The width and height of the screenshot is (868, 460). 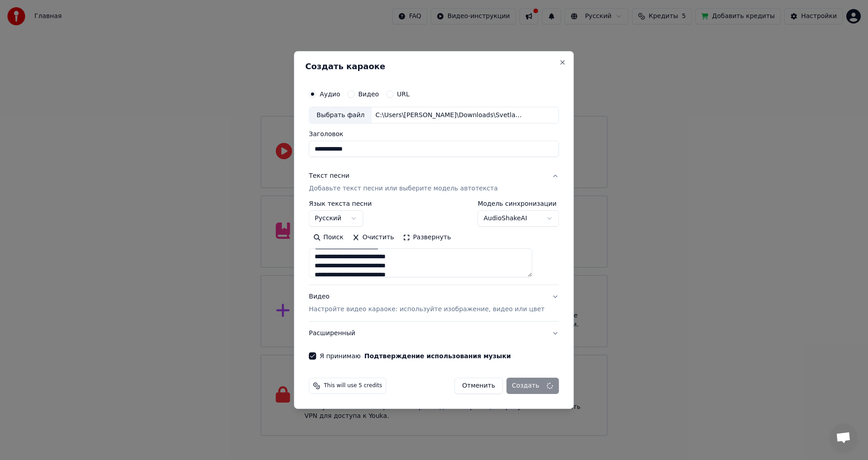 I want to click on span: This will use 5 credits, so click(x=353, y=386).